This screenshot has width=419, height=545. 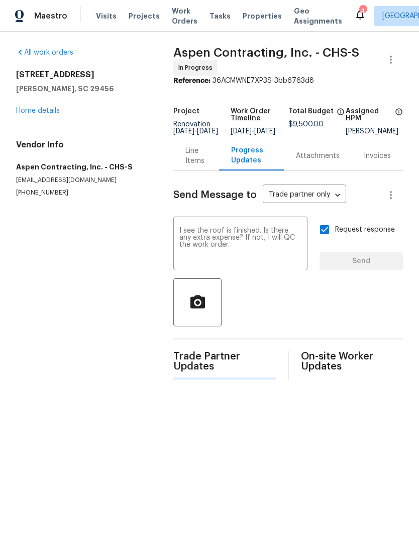 I want to click on span: Maestro, so click(x=51, y=16).